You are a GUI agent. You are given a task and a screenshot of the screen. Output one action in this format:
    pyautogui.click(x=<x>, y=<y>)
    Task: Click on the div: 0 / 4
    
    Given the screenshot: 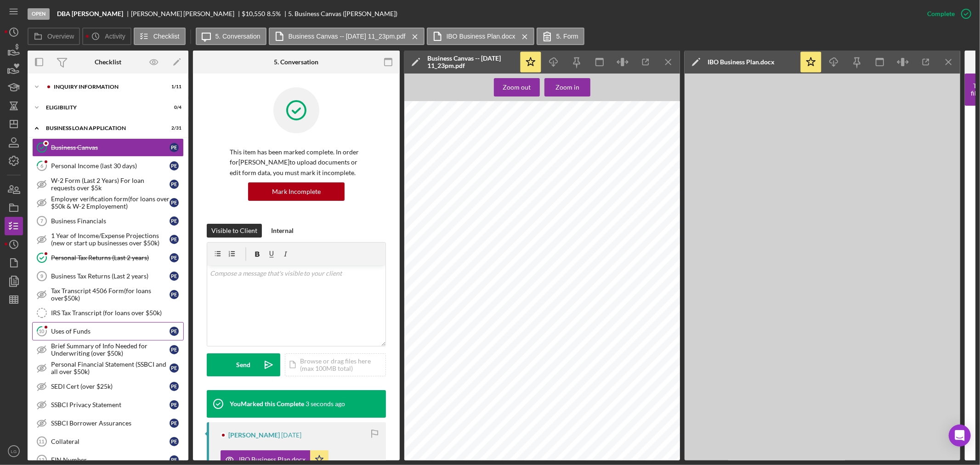 What is the action you would take?
    pyautogui.click(x=173, y=107)
    